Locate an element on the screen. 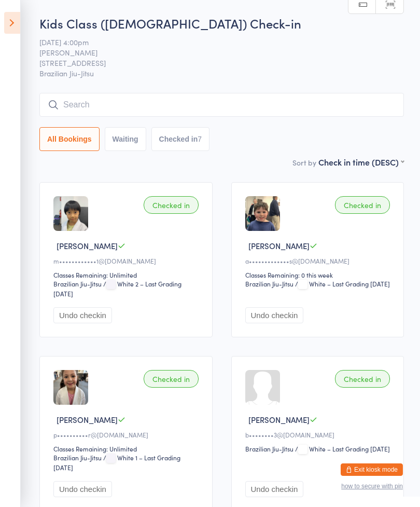 The image size is (420, 507). button: All Bookings is located at coordinates (70, 139).